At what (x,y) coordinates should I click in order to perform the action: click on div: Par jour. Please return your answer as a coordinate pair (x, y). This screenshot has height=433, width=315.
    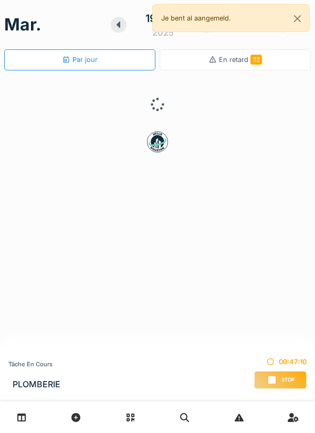
    Looking at the image, I should click on (80, 59).